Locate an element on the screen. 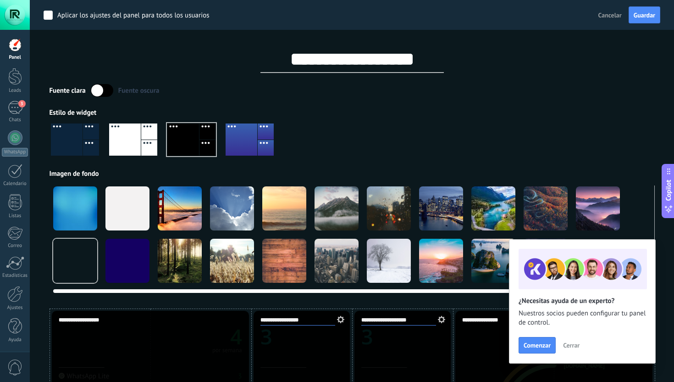 This screenshot has width=674, height=382. div: Panel is located at coordinates (15, 57).